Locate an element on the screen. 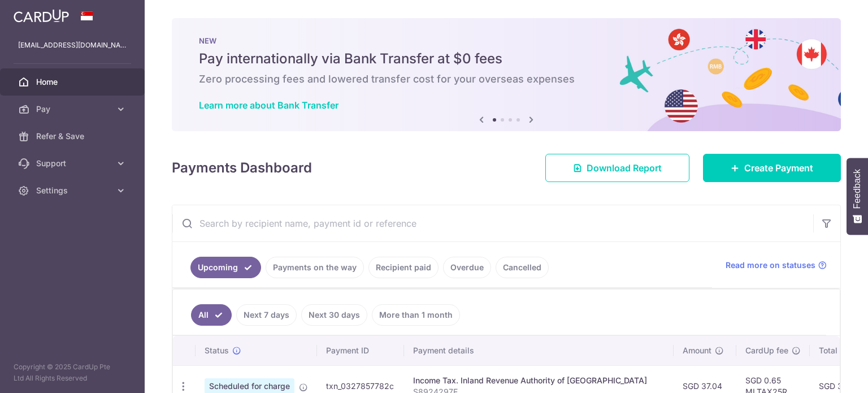 The image size is (868, 393). a: Payments on the way is located at coordinates (315, 268).